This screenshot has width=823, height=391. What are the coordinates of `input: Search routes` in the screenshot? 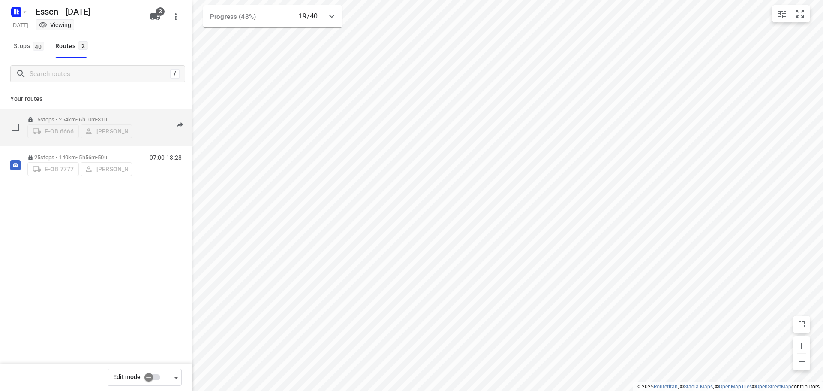 It's located at (100, 74).